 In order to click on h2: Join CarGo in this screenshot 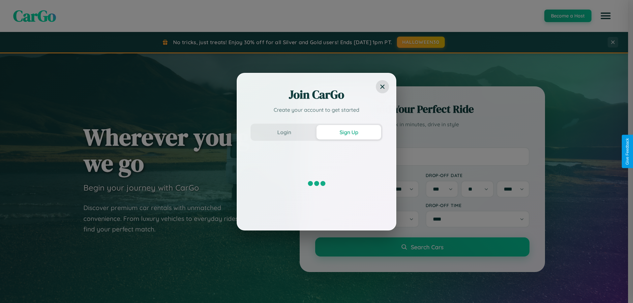, I will do `click(317, 95)`.